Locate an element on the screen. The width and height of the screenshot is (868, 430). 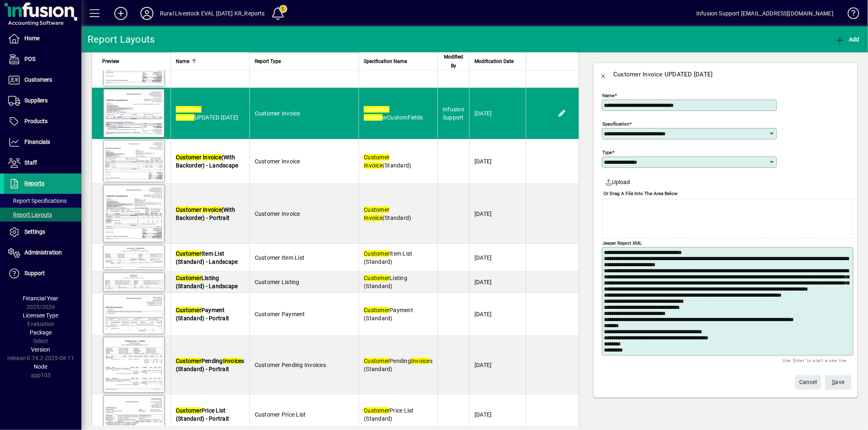
span: Licensee Type is located at coordinates (41, 316).